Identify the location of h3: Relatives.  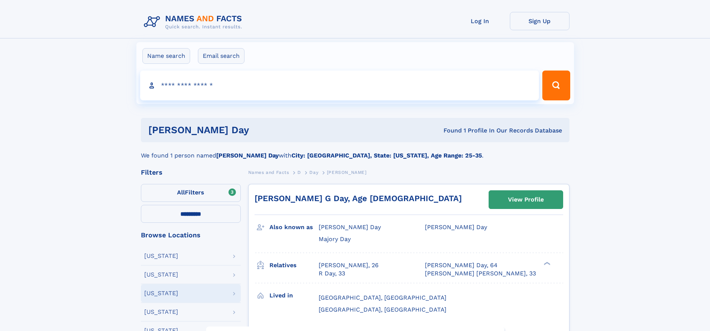
(294, 265).